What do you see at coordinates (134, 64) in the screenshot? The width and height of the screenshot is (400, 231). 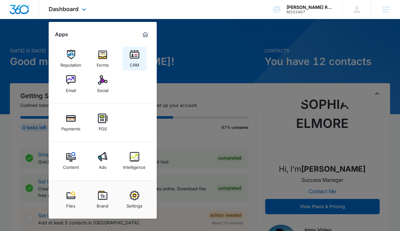 I see `div: CRM` at bounding box center [134, 64].